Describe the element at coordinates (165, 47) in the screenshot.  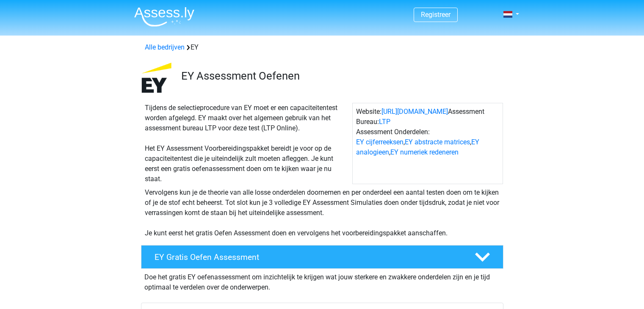
I see `a: Alle bedrijven` at that location.